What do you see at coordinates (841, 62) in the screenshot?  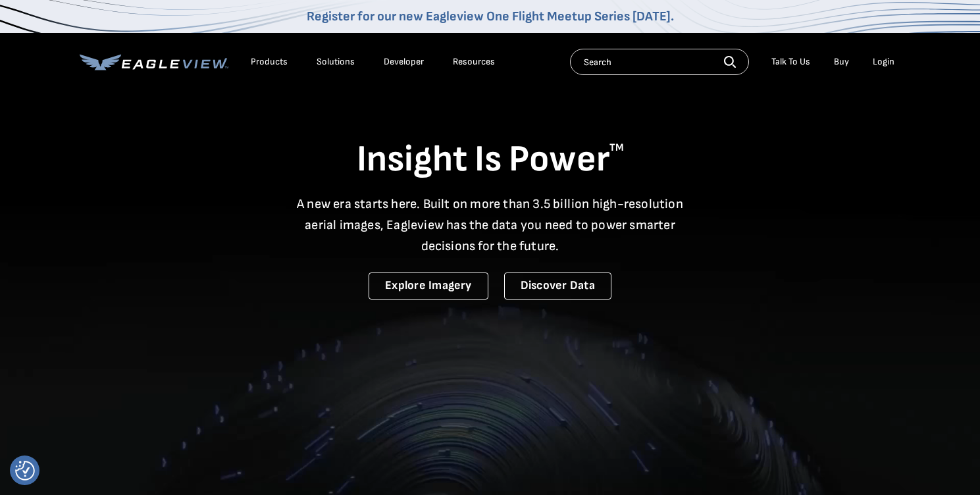 I see `a: Buy` at bounding box center [841, 62].